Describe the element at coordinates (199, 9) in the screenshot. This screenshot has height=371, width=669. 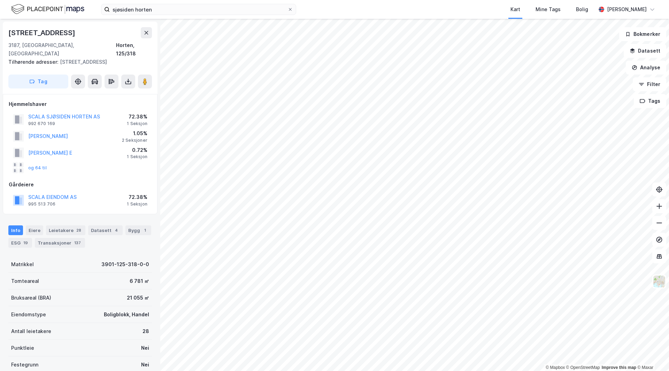
I see `input: Søk på adresse, matrikkel, gårdeiere, leietakere eller personer` at that location.